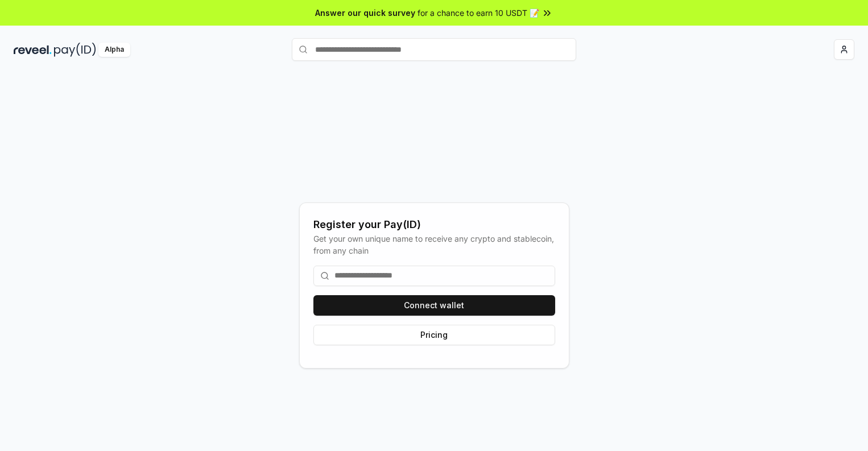  I want to click on button: Pricing, so click(434, 335).